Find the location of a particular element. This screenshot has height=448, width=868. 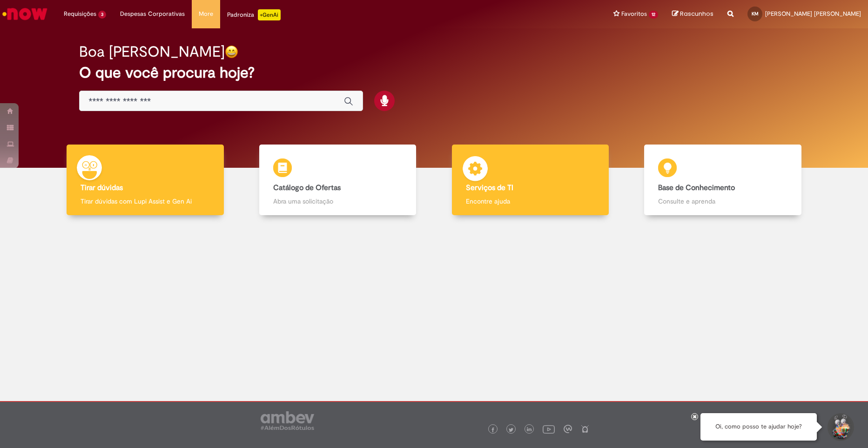

span: Favoritos is located at coordinates (634, 14).